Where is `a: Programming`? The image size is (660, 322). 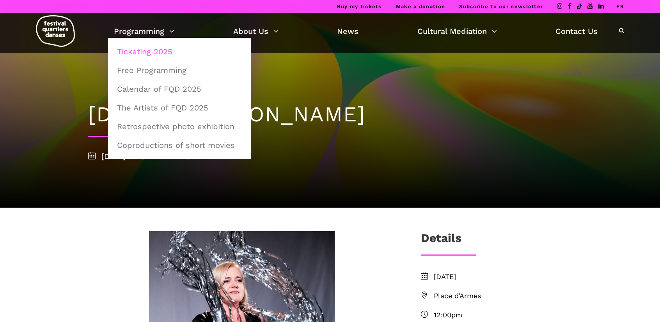
a: Programming is located at coordinates (144, 31).